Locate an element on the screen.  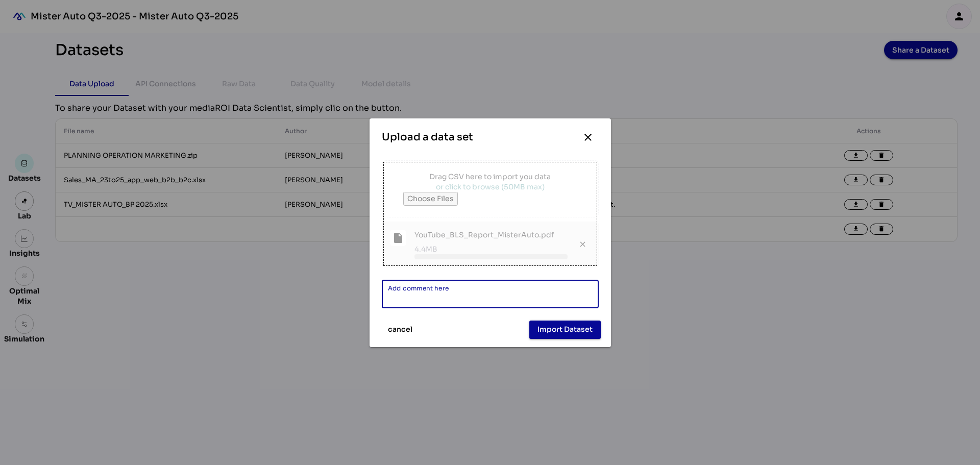
button: cancel is located at coordinates (400, 329).